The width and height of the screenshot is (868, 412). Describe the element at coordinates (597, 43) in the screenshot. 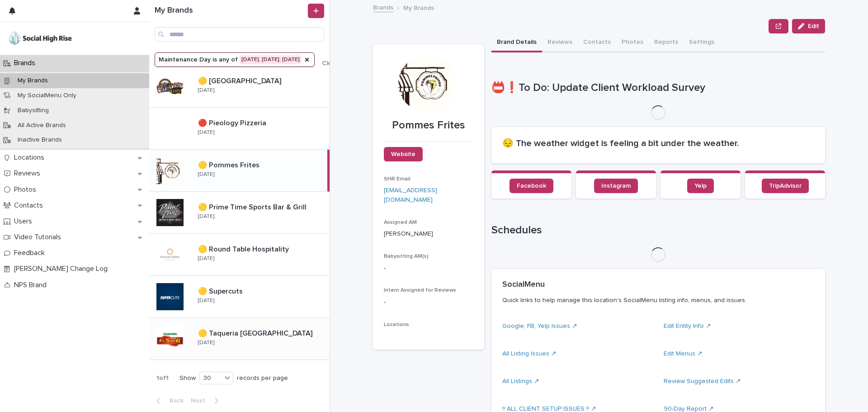

I see `button: Contacts` at that location.